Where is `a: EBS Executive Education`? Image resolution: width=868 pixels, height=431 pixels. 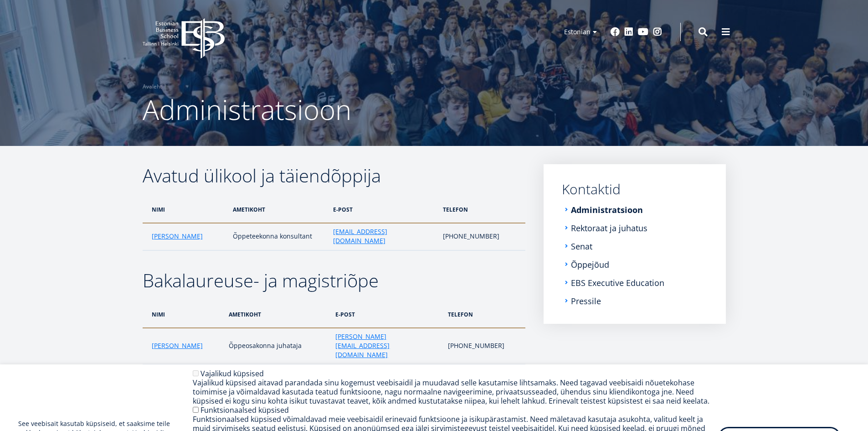
a: EBS Executive Education is located at coordinates (618, 283).